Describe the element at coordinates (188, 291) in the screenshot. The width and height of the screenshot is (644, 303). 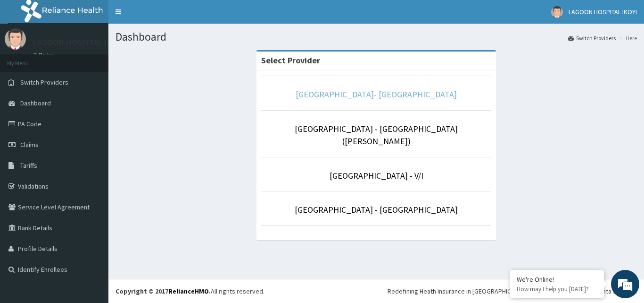
I see `a: RelianceHMO` at that location.